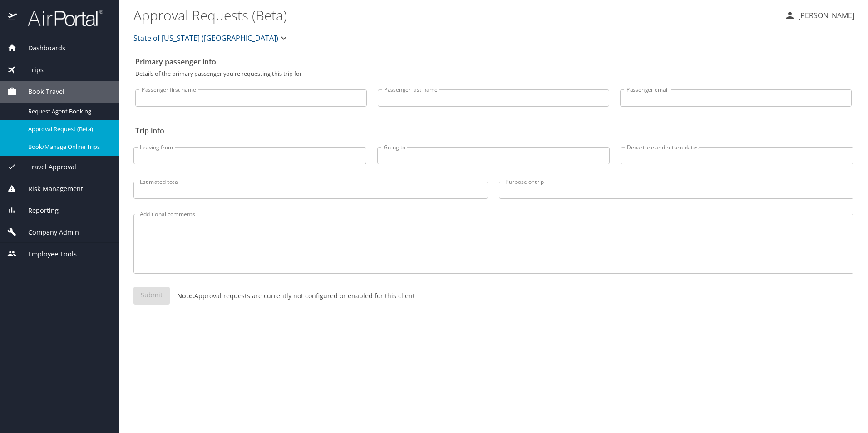  What do you see at coordinates (50, 189) in the screenshot?
I see `span: Risk Management` at bounding box center [50, 189].